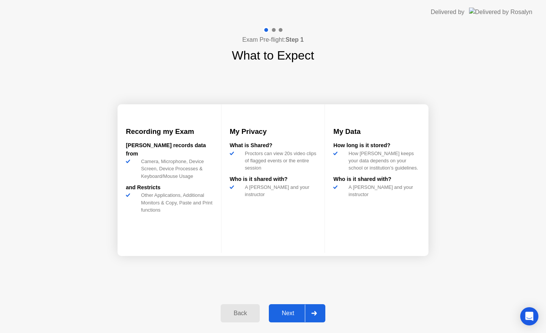 The height and width of the screenshot is (333, 546). I want to click on div: Camera, Microphone, Device Screen, Device Processes & Keyboard/Mouse Usage, so click(175, 169).